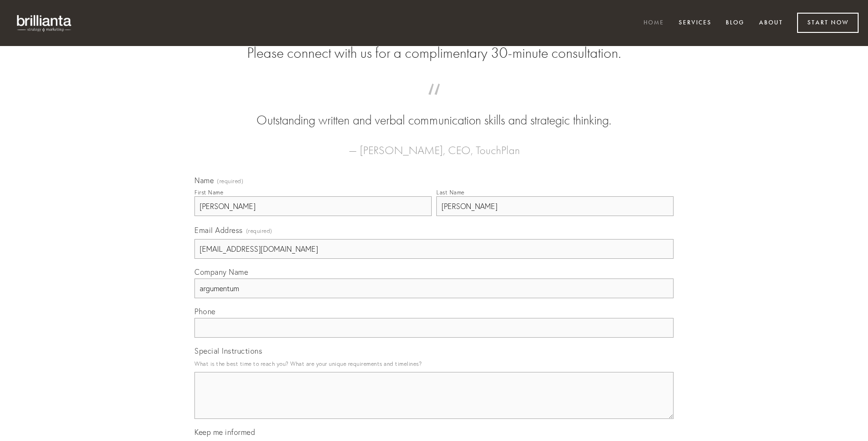  What do you see at coordinates (828, 22) in the screenshot?
I see `a: Start Now` at bounding box center [828, 22].